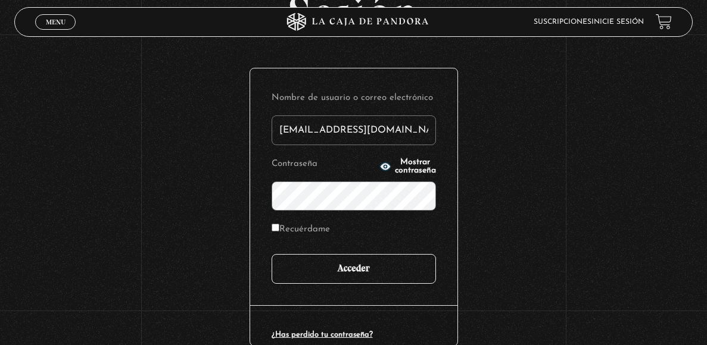 Image resolution: width=707 pixels, height=345 pixels. What do you see at coordinates (407, 167) in the screenshot?
I see `button: Mostrar contraseña` at bounding box center [407, 167].